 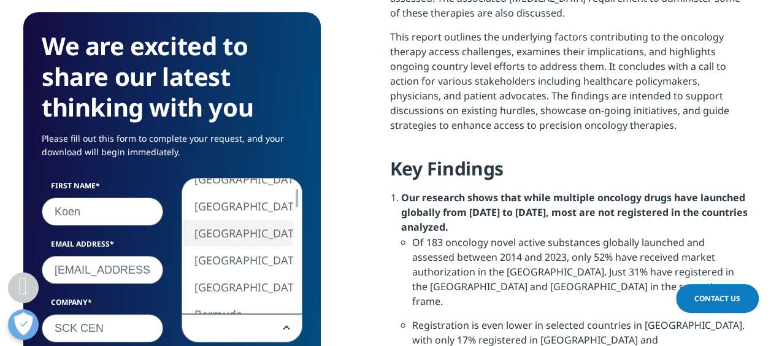 What do you see at coordinates (102, 247) in the screenshot?
I see `label: Email Address` at bounding box center [102, 247].